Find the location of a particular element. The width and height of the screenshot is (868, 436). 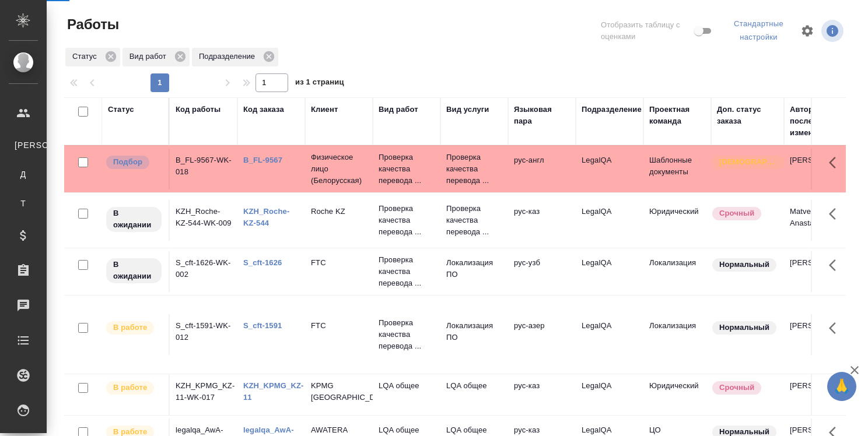

a: Д is located at coordinates (23, 175).